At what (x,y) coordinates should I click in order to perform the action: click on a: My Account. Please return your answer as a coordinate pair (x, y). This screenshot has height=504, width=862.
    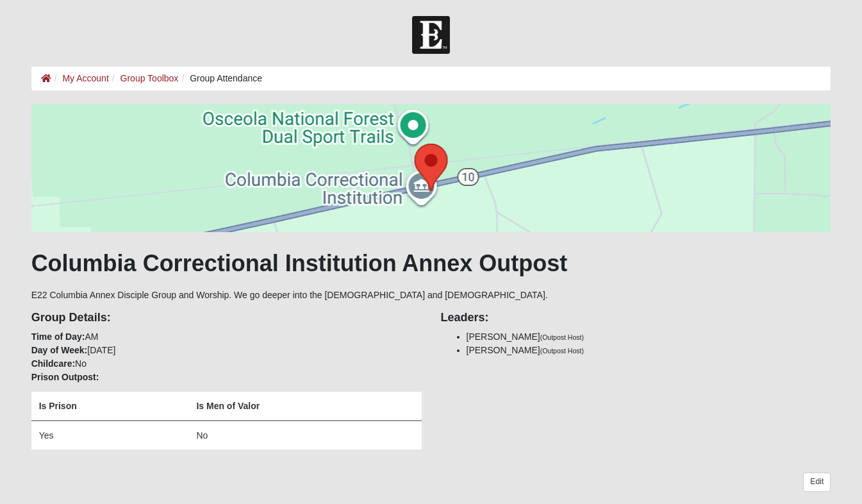
    Looking at the image, I should click on (85, 78).